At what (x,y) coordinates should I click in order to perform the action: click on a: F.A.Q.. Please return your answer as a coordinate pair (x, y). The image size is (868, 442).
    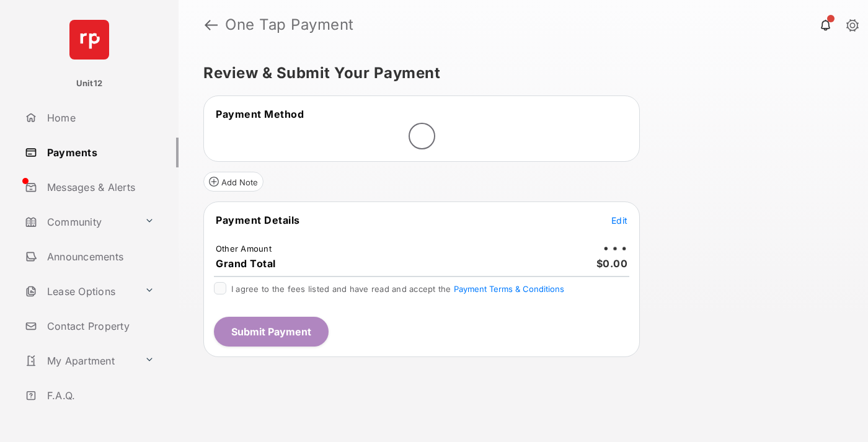
    Looking at the image, I should click on (99, 395).